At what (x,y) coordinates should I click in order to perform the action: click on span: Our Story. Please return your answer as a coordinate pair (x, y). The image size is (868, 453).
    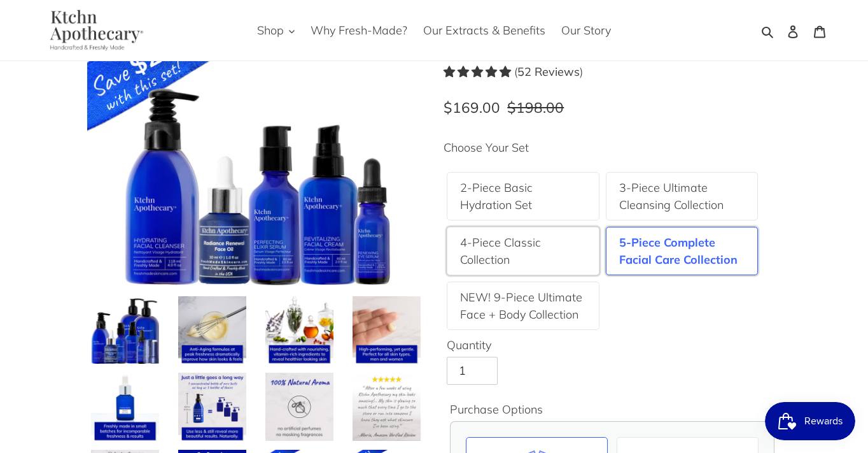
    Looking at the image, I should click on (586, 31).